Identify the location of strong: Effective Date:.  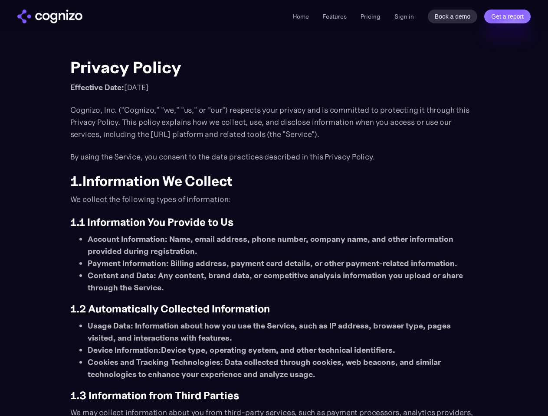
(97, 87).